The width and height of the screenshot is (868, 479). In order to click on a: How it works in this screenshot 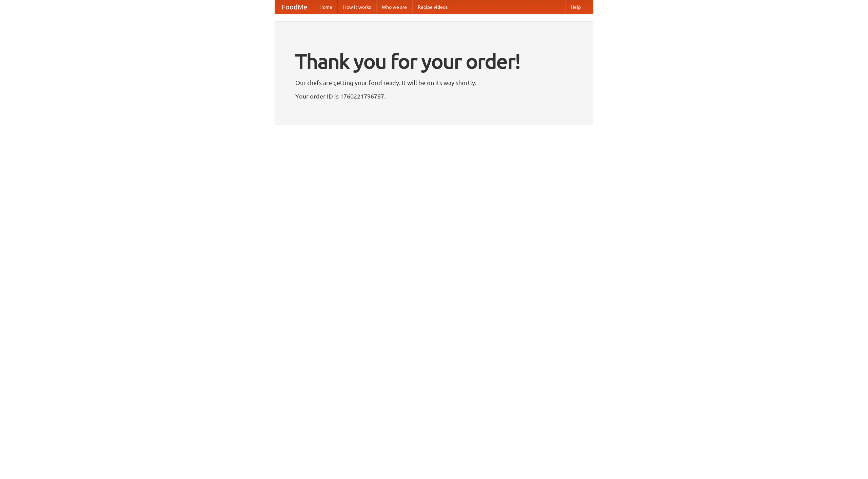, I will do `click(357, 7)`.